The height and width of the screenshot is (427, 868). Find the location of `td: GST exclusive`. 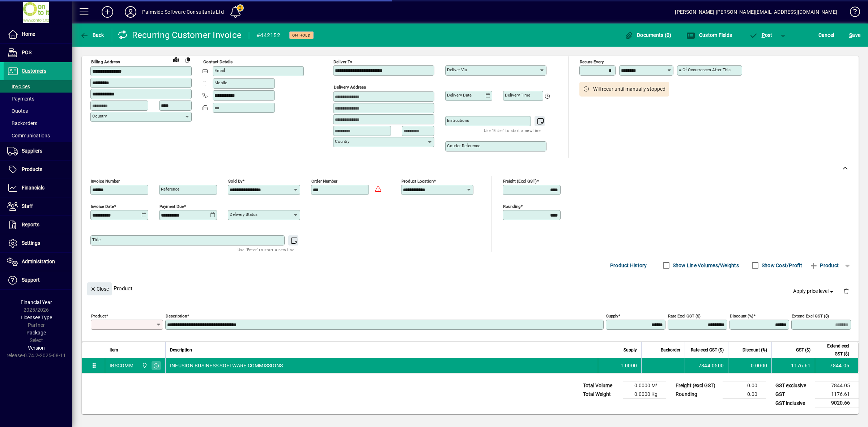

td: GST exclusive is located at coordinates (793, 386).